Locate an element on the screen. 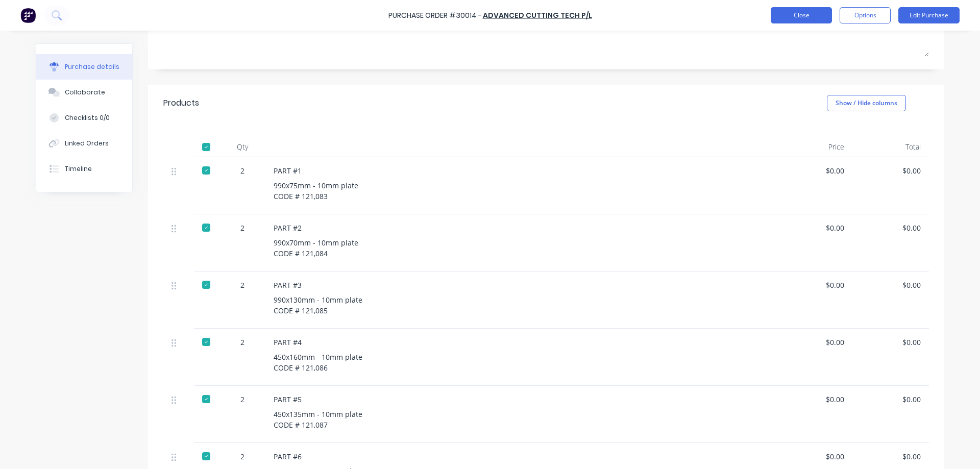 The image size is (980, 469). div: Purchase details is located at coordinates (92, 67).